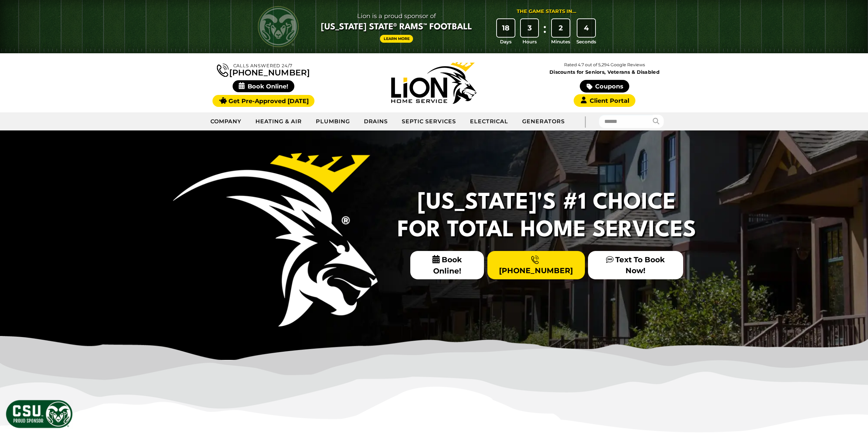 The height and width of the screenshot is (434, 868). Describe the element at coordinates (226, 122) in the screenshot. I see `a: Company` at that location.